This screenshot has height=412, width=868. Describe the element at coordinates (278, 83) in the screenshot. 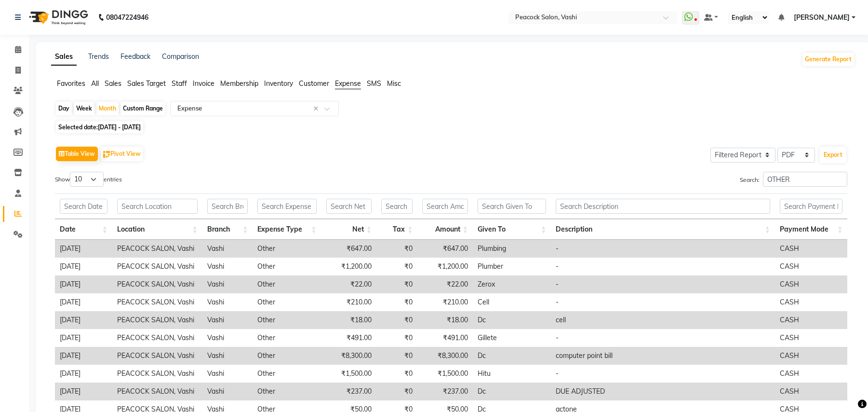

I see `span: Inventory` at that location.